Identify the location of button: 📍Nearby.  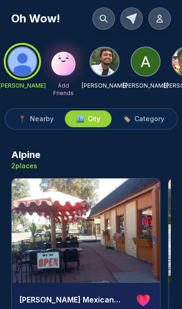
(36, 119).